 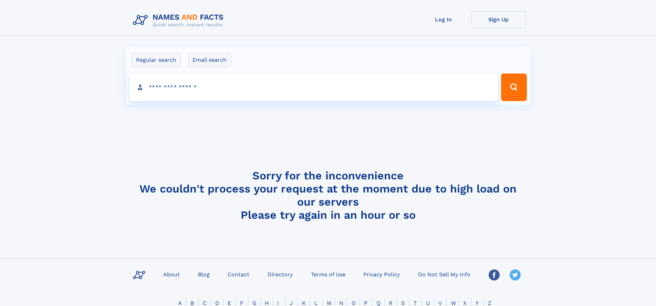 What do you see at coordinates (180, 20) in the screenshot?
I see `img: Logo Names and Facts` at bounding box center [180, 20].